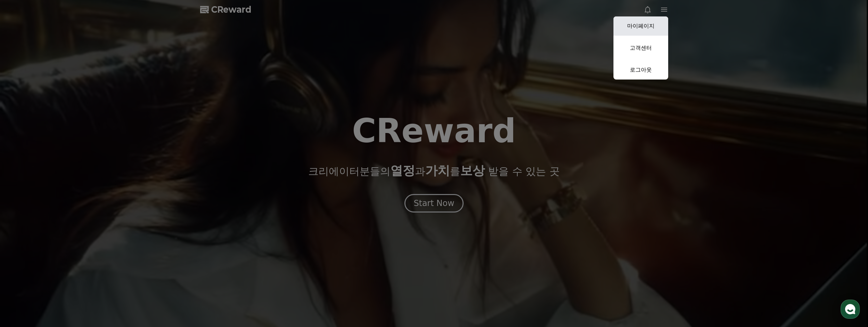 Image resolution: width=868 pixels, height=327 pixels. Describe the element at coordinates (24, 230) in the screenshot. I see `span: 홈` at that location.